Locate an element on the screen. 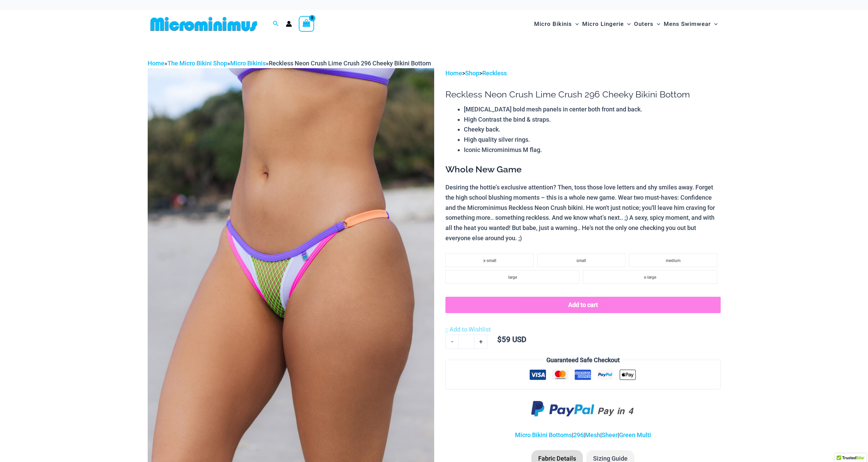 The image size is (868, 462). a: Reckless is located at coordinates (495, 73).